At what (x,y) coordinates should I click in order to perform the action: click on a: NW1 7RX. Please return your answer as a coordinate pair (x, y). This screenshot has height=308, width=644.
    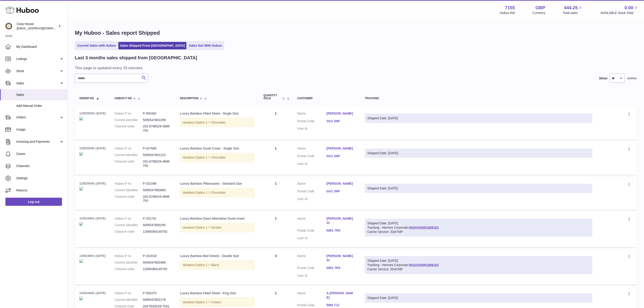
    Looking at the image, I should click on (341, 231).